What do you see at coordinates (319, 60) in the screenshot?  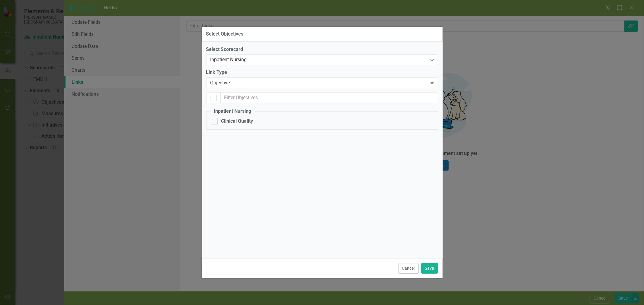 I see `div: Inpatient Nursing` at bounding box center [319, 60].